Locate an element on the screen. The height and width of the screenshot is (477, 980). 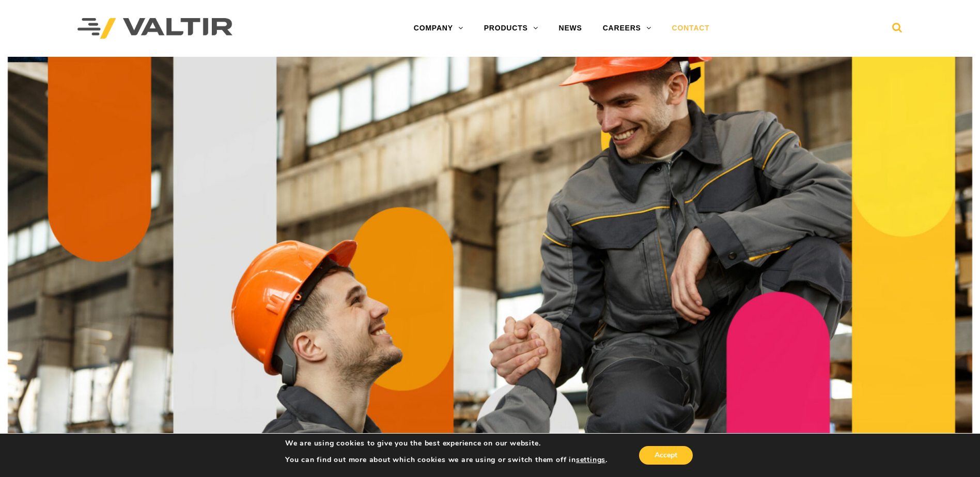
button: settings is located at coordinates (591, 460).